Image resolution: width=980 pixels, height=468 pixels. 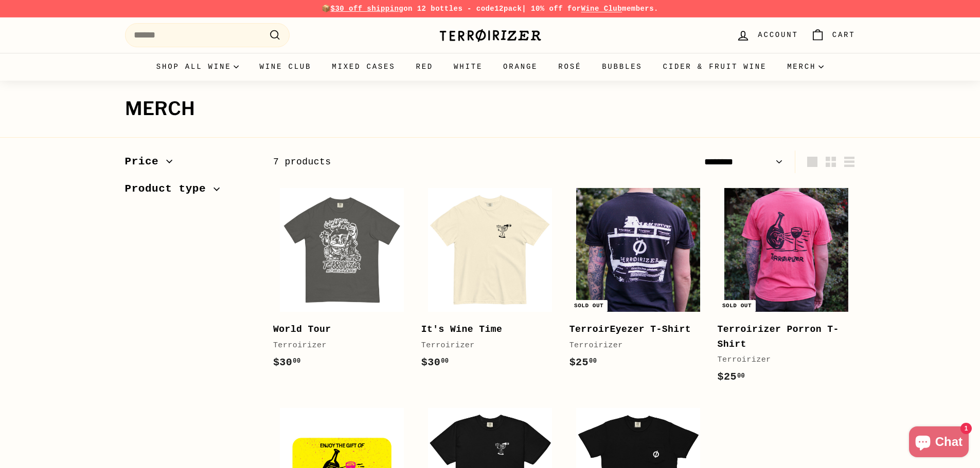 I want to click on p: 📦 on 12 bottles - code | 10% off for members., so click(x=490, y=9).